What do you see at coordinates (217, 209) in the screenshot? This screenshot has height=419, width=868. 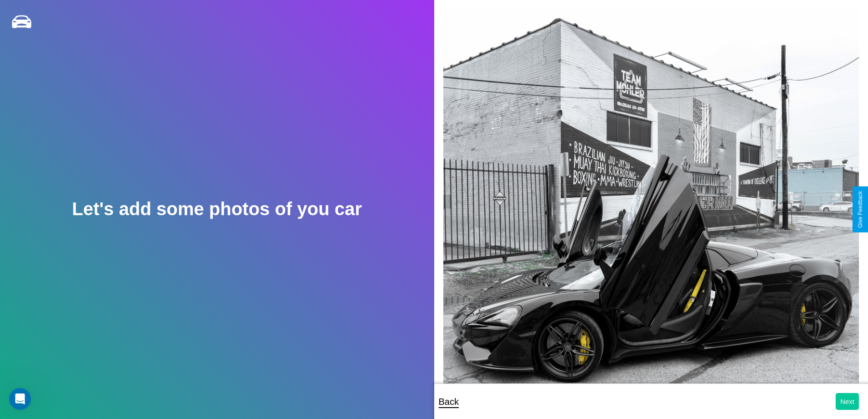 I see `h2: Let's add some photos of you car` at bounding box center [217, 209].